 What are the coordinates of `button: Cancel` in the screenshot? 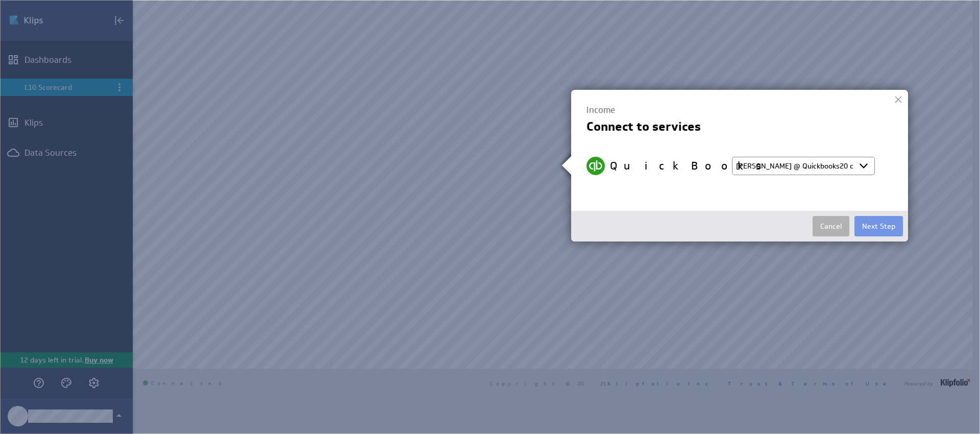 It's located at (831, 226).